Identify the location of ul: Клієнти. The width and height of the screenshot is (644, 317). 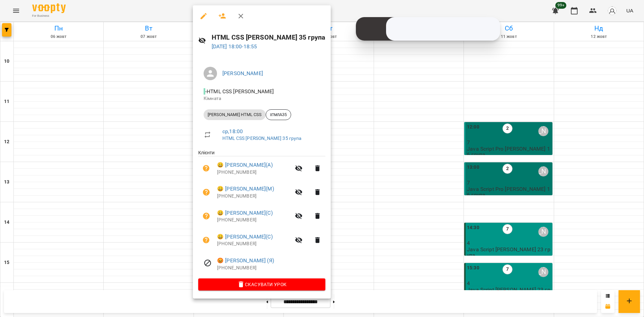
(262, 214).